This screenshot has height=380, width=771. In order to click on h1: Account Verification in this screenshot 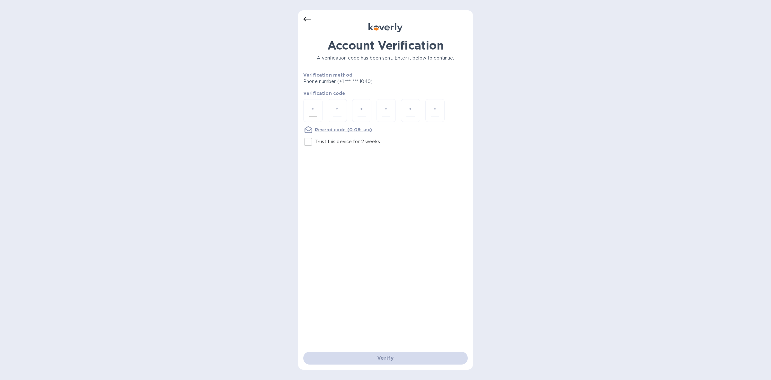, I will do `click(386, 45)`.